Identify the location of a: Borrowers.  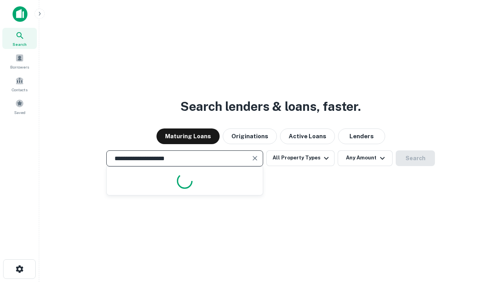
(20, 61).